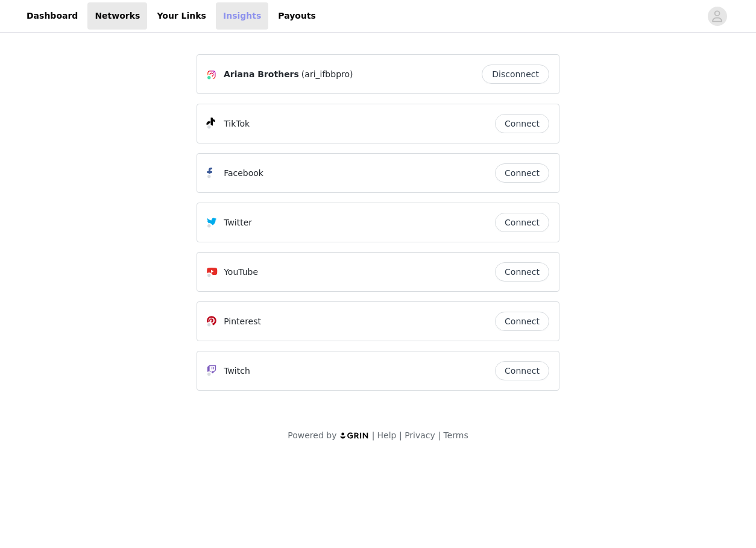 This screenshot has height=548, width=756. What do you see at coordinates (182, 16) in the screenshot?
I see `a: Your Links` at bounding box center [182, 16].